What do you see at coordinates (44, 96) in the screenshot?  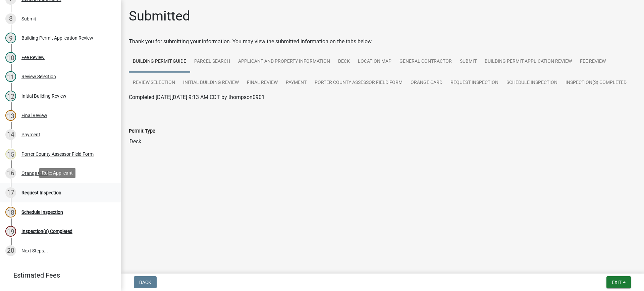 I see `div: Initial Building Review` at bounding box center [44, 96].